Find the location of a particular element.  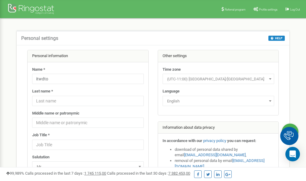

h5: Personal settings is located at coordinates (40, 38).